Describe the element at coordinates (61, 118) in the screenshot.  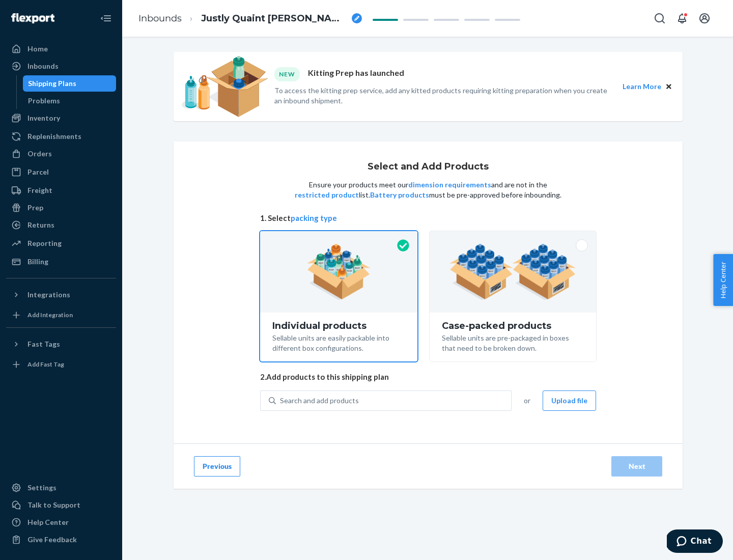
I see `a: Inventory` at that location.